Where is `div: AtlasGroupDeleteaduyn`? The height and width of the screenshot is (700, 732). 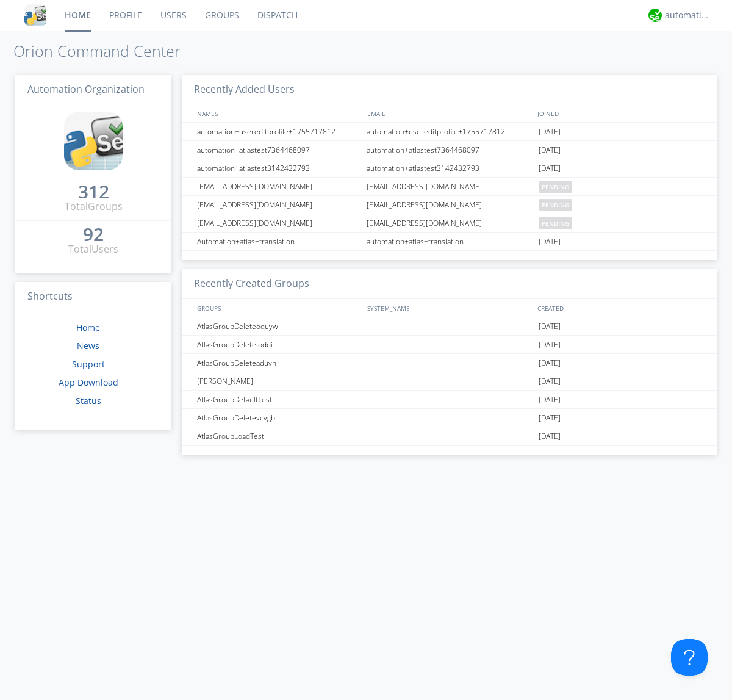 div: AtlasGroupDeleteaduyn is located at coordinates (278, 362).